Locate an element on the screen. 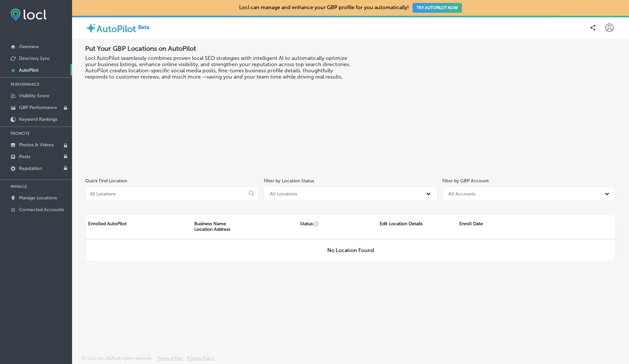 The image size is (629, 364). p: AutoPilot is located at coordinates (29, 70).